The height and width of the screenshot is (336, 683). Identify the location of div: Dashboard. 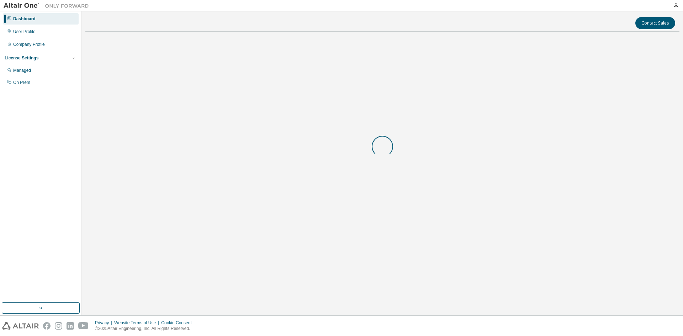
(24, 19).